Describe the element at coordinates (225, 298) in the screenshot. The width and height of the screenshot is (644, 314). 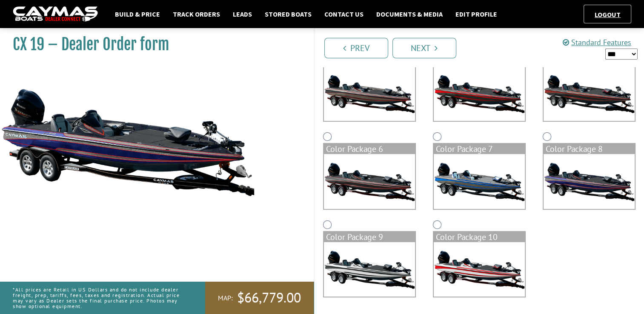
I see `span: MAP:` at that location.